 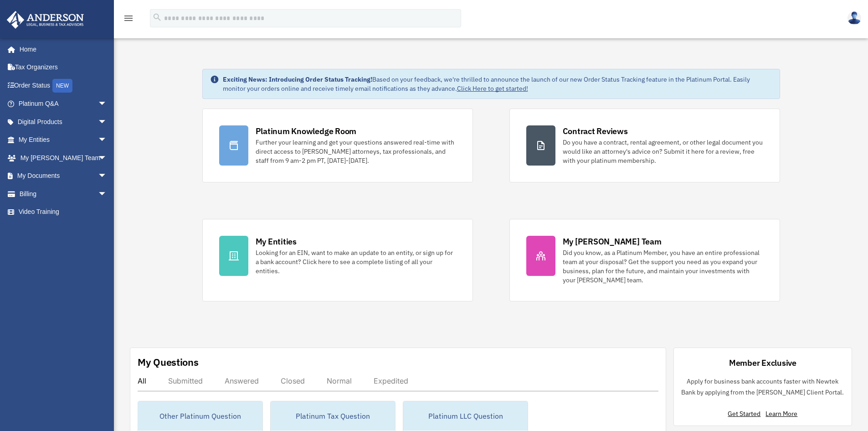 I want to click on div: Platinum LLC Question, so click(x=465, y=416).